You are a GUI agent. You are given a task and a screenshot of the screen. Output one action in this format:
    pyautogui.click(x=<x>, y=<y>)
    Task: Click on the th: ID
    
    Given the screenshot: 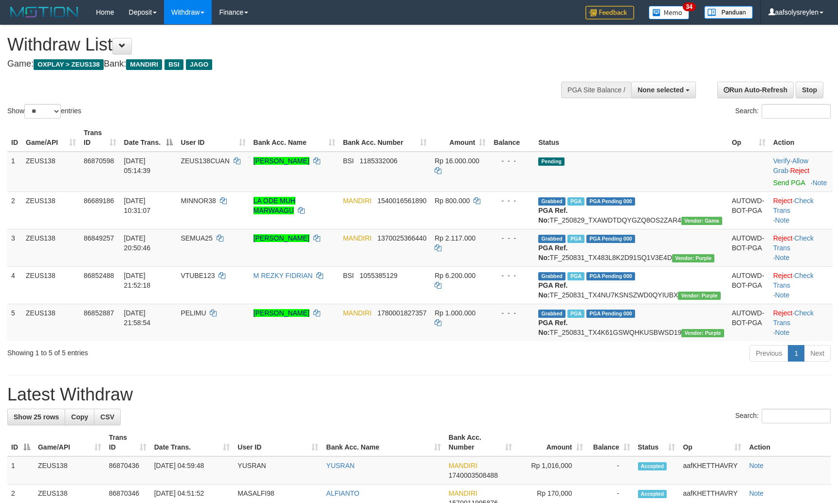 What is the action you would take?
    pyautogui.click(x=15, y=138)
    